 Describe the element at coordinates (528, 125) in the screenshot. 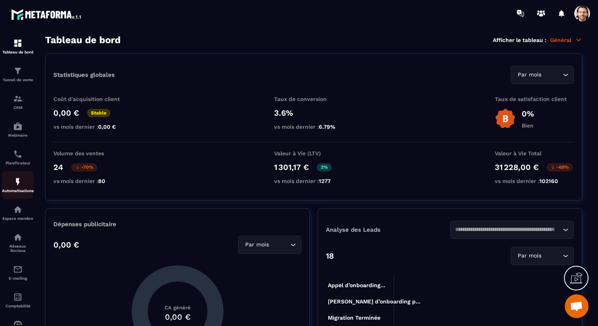

I see `p: Bien` at that location.